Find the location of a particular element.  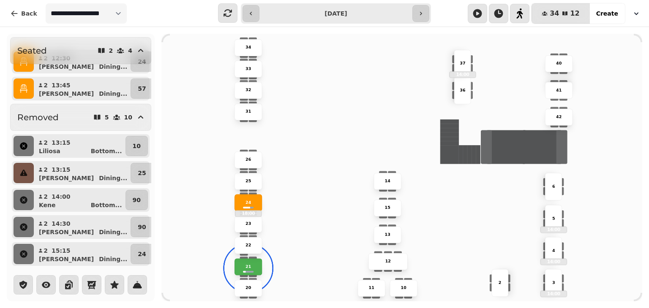

button: 25 is located at coordinates (141, 173).